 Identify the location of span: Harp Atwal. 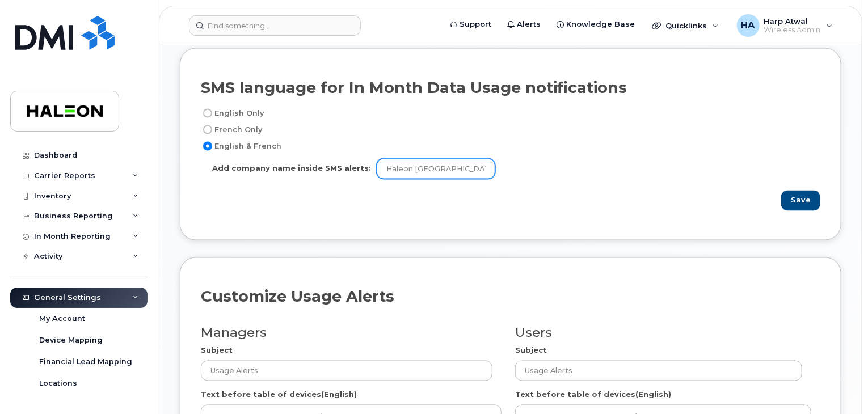
(793, 21).